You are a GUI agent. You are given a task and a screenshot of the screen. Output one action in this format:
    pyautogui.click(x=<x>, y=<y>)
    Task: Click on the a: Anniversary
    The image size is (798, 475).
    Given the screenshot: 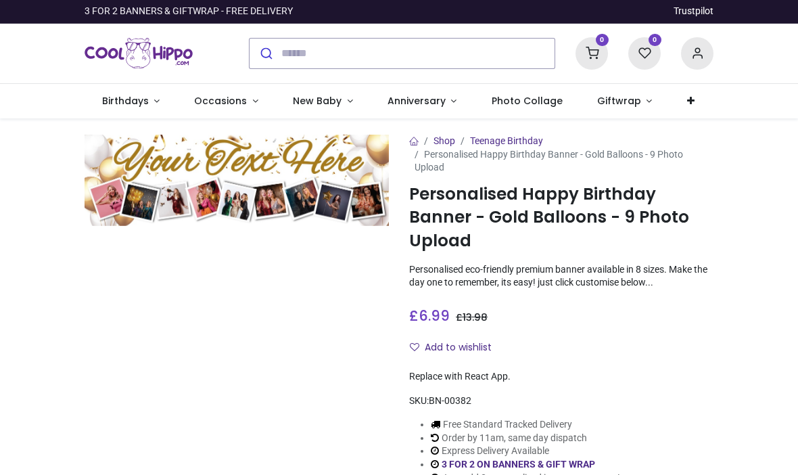 What is the action you would take?
    pyautogui.click(x=422, y=101)
    